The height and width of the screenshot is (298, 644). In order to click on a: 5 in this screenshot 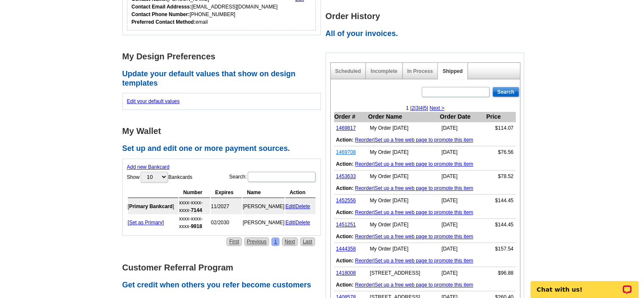, I will do `click(425, 108)`.